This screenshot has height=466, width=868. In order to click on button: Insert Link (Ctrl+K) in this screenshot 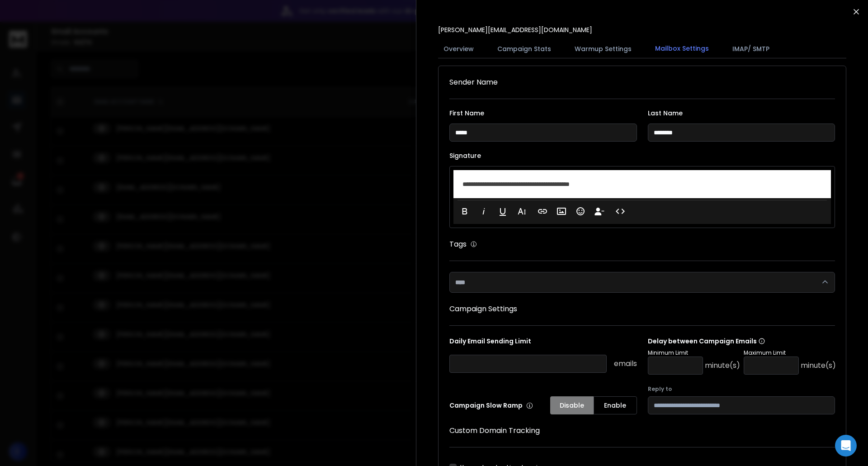, I will do `click(543, 212)`.